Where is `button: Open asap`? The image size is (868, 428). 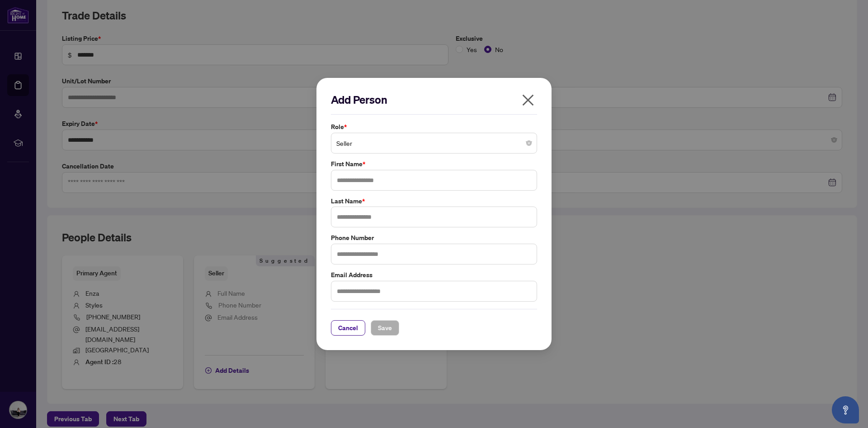 button: Open asap is located at coordinates (845, 410).